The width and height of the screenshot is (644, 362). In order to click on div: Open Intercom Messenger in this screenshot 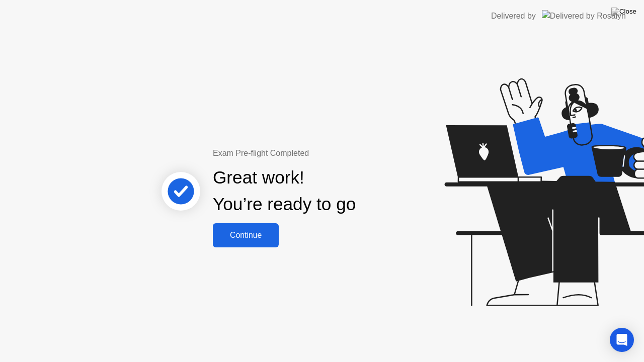, I will do `click(622, 340)`.